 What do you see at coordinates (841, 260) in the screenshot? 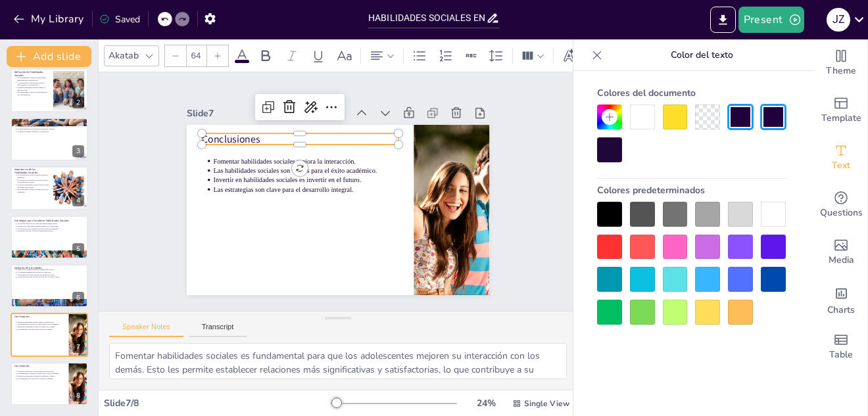
I see `span: Media` at bounding box center [841, 260].